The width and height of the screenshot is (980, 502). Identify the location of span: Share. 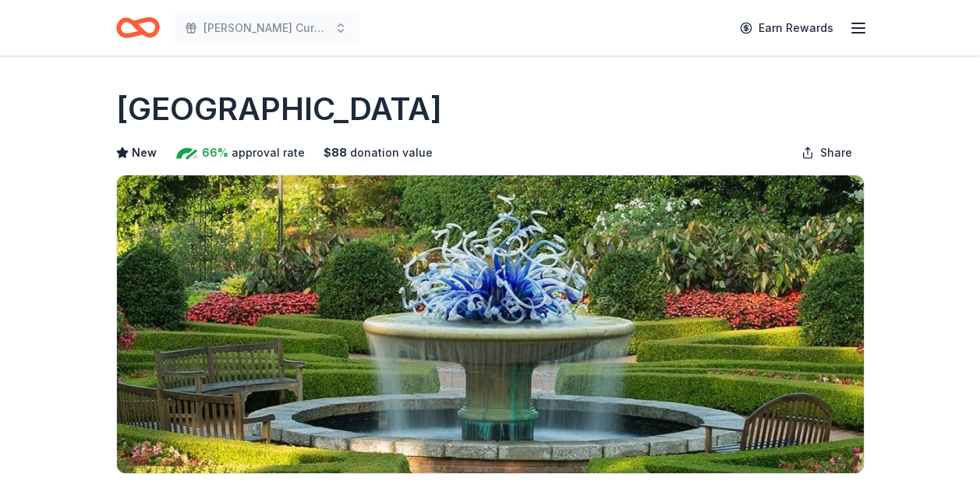
(836, 153).